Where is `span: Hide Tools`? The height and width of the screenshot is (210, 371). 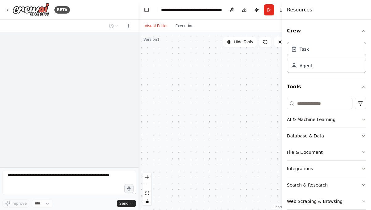
span: Hide Tools is located at coordinates (243, 42).